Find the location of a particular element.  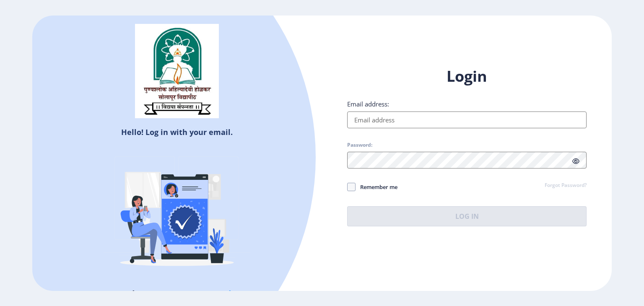

label: Email address: is located at coordinates (368, 104).